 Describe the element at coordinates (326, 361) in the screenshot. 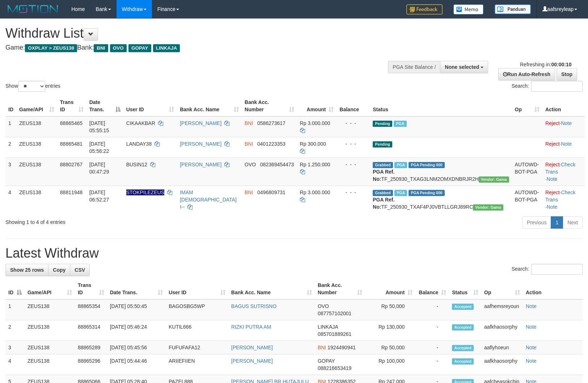

I see `span: GOPAY` at that location.